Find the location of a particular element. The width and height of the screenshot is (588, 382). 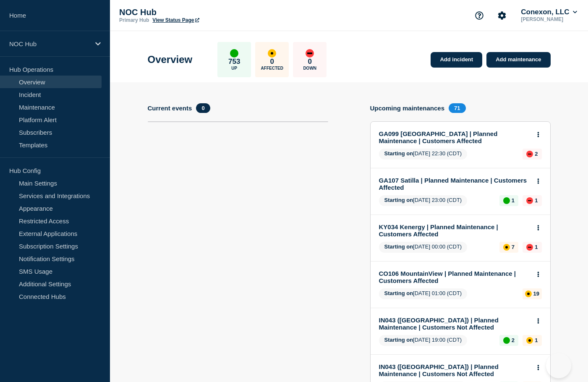

p: 753 is located at coordinates (234, 62).